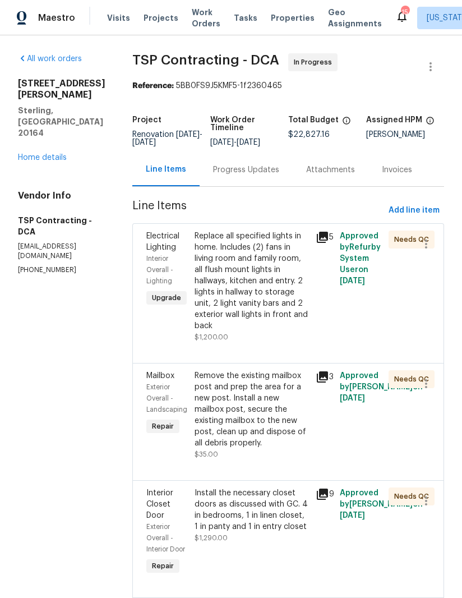 The width and height of the screenshot is (462, 598). What do you see at coordinates (160, 504) in the screenshot?
I see `span: Interior Closet Door` at bounding box center [160, 504].